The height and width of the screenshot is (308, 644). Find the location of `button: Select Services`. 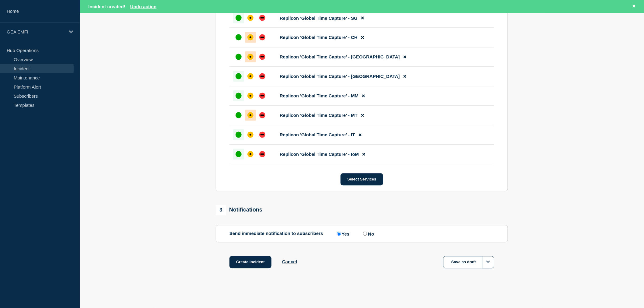

button: Select Services is located at coordinates (362, 180).